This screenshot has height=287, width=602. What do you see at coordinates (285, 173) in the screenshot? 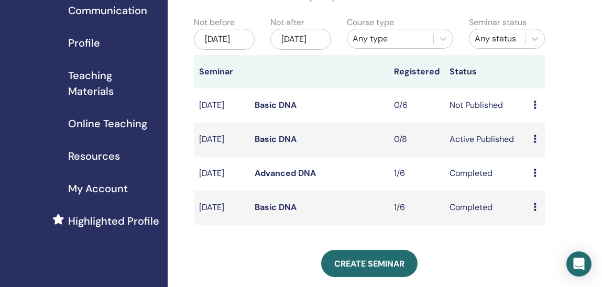
I see `a: Advanced DNA` at bounding box center [285, 173].